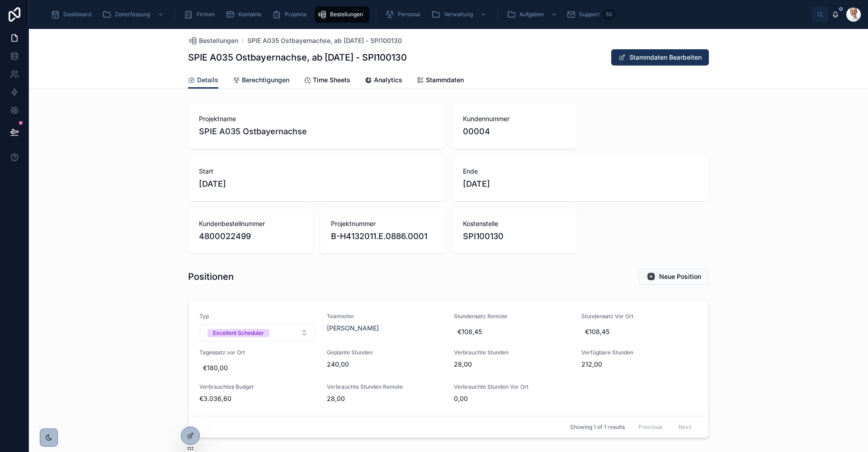 This screenshot has height=452, width=868. I want to click on span: Typ, so click(257, 316).